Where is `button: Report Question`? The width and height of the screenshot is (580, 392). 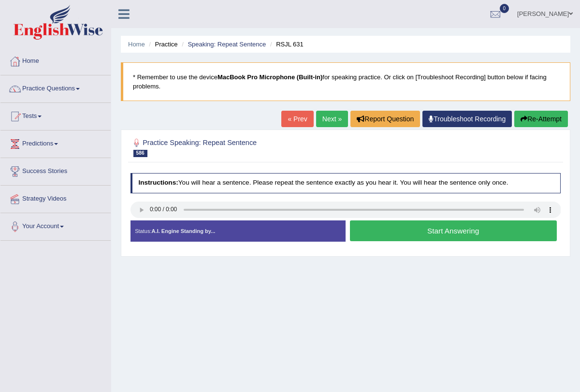 button: Report Question is located at coordinates (385, 119).